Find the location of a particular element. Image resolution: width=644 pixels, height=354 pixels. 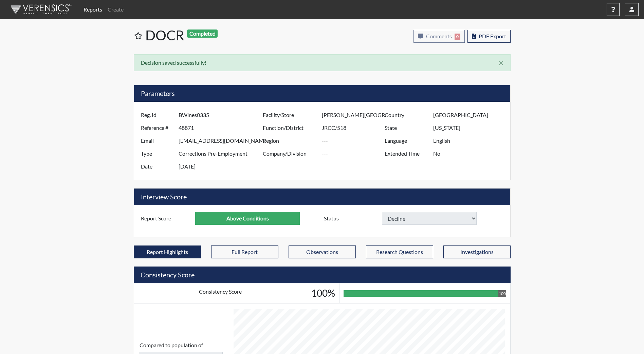

label: Report Score is located at coordinates (166, 218).